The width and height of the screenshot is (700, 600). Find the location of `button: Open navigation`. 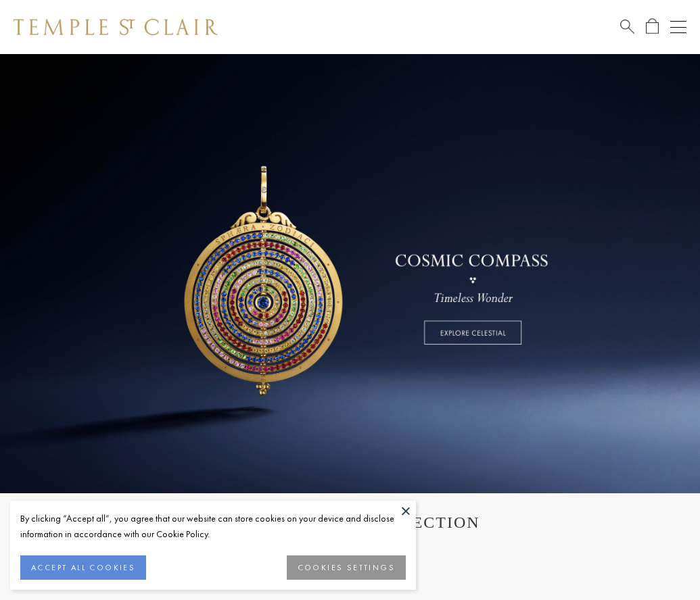

button: Open navigation is located at coordinates (678, 27).